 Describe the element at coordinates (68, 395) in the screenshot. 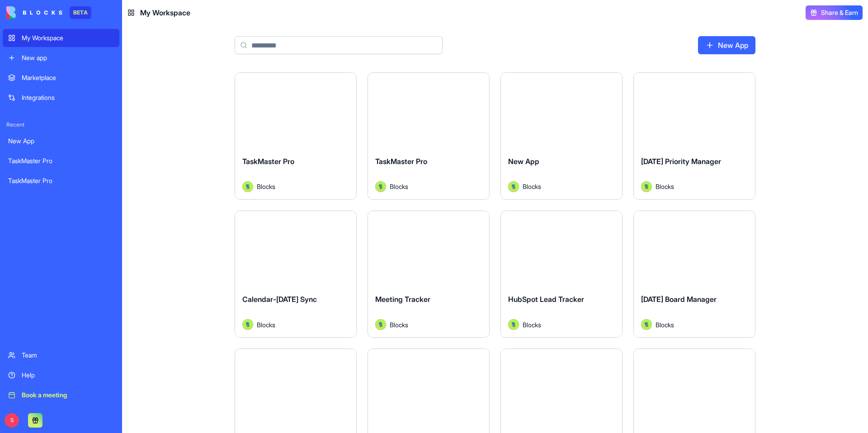

I see `div: Book a meeting` at that location.